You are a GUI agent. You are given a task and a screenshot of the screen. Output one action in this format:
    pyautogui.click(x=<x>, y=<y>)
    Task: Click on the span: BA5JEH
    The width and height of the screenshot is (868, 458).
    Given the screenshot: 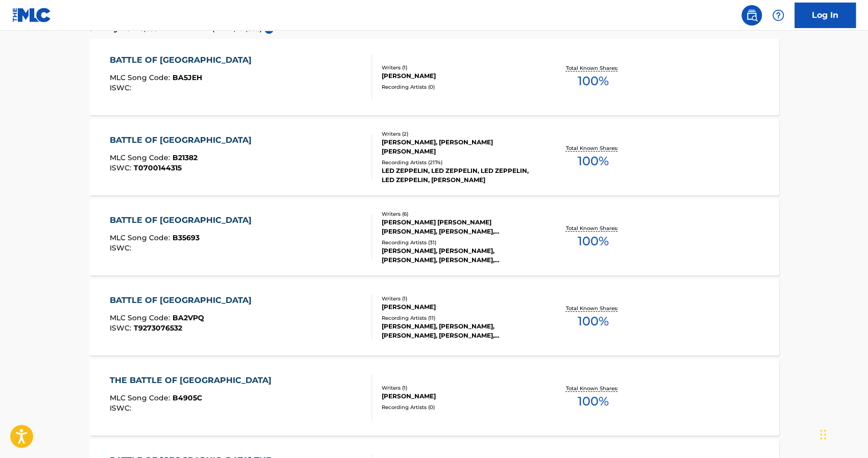 What is the action you would take?
    pyautogui.click(x=187, y=77)
    